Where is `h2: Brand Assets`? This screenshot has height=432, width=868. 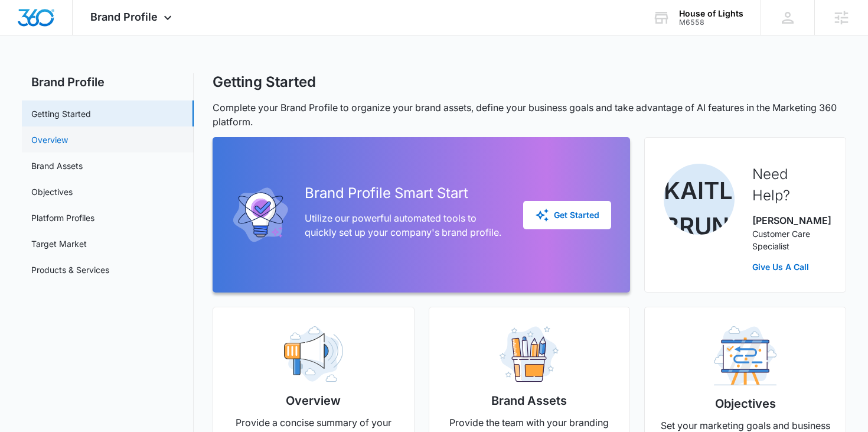
h2: Brand Assets is located at coordinates (529, 401).